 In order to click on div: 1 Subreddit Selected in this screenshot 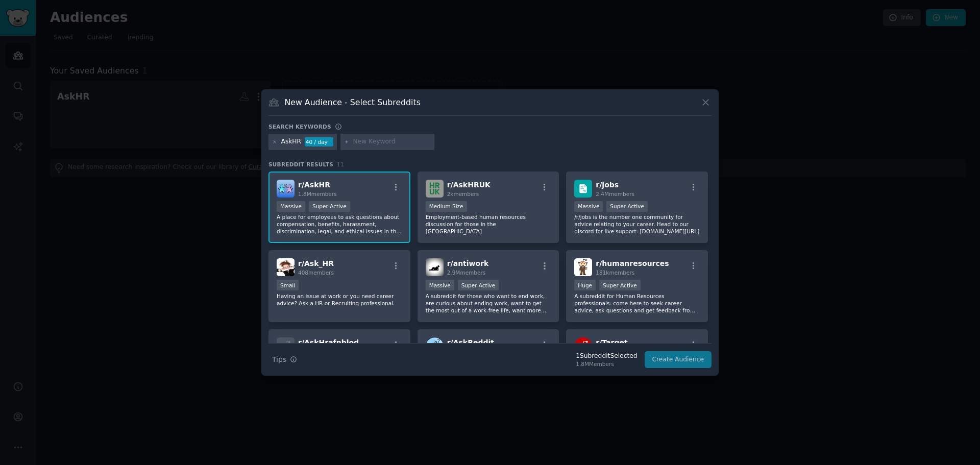, I will do `click(606, 356)`.